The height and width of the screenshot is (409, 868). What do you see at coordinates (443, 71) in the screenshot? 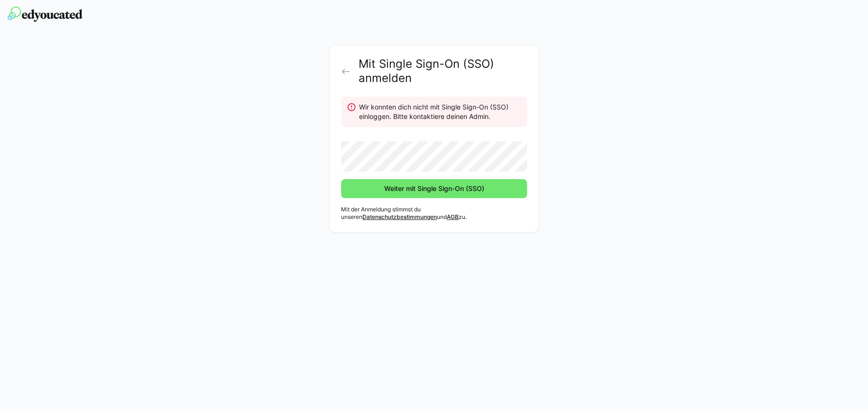
I see `h2: Mit Single Sign-On (SSO) anmelden` at bounding box center [443, 71].